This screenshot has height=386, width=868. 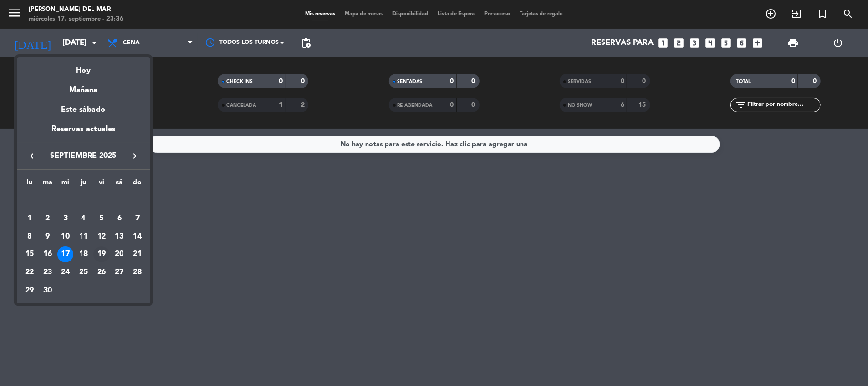 What do you see at coordinates (119, 219) in the screenshot?
I see `div: 6` at bounding box center [119, 219].